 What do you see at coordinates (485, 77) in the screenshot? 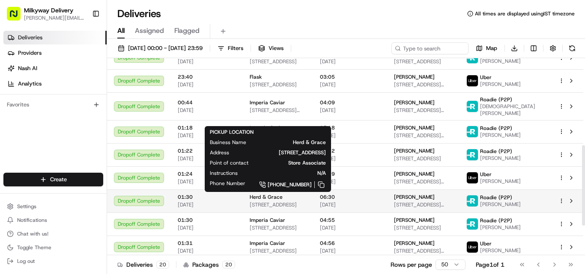
I see `span: Uber` at bounding box center [485, 77].